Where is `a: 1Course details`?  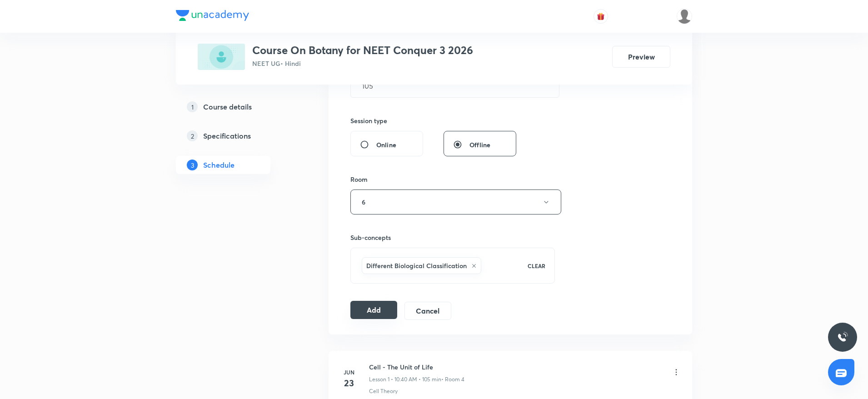
a: 1Course details is located at coordinates (238, 106).